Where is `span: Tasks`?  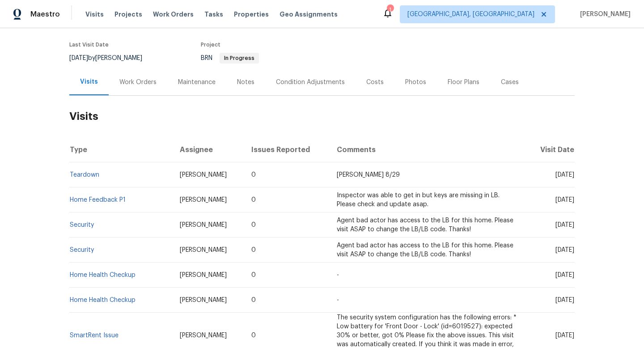
span: Tasks is located at coordinates (214, 14).